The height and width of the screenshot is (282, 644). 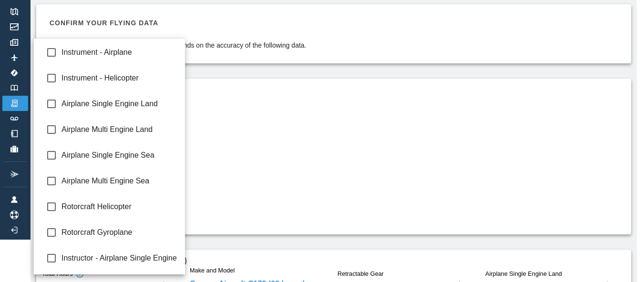 I want to click on span: Airplane Multi Engine Land, so click(x=120, y=130).